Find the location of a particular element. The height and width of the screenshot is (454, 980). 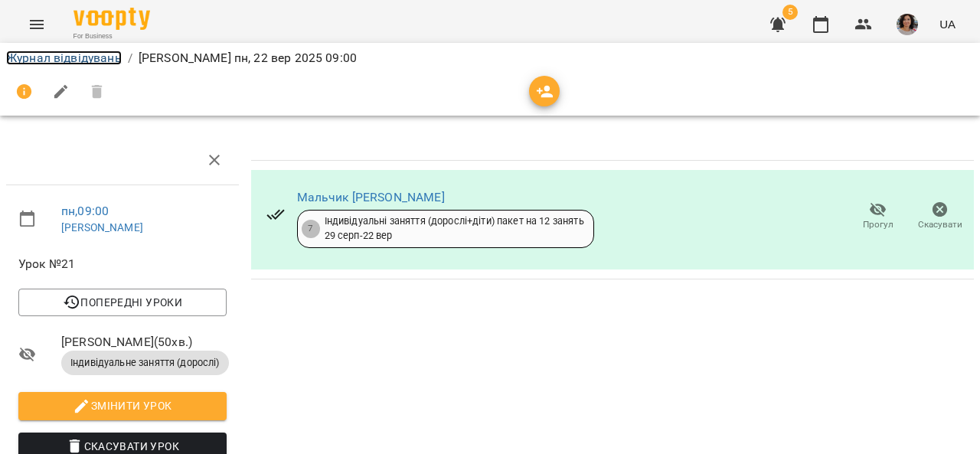

span: Попередні уроки is located at coordinates (122, 302).